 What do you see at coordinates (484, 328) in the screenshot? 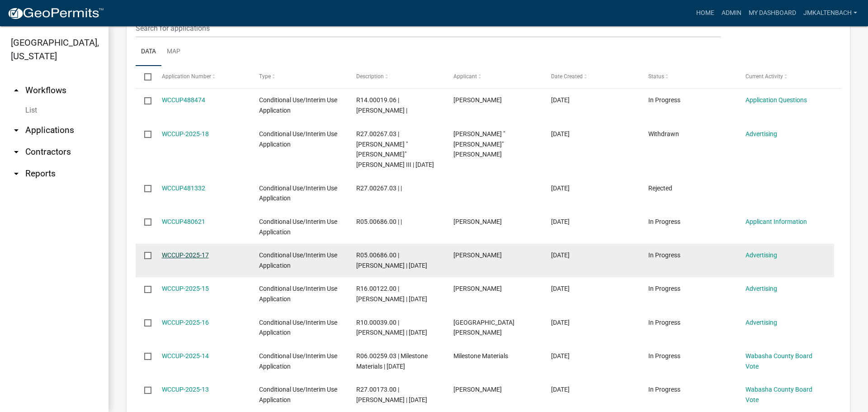
I see `span: West Newton Colony` at bounding box center [484, 328].